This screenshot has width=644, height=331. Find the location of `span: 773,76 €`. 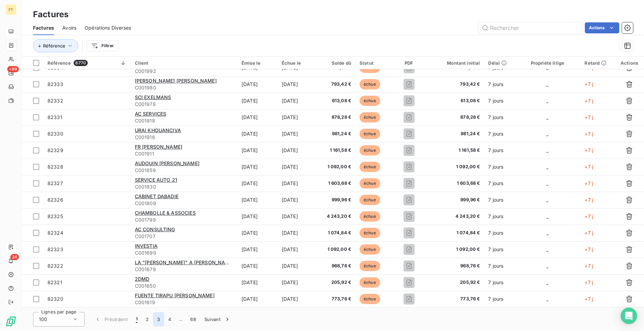

span: 773,76 € is located at coordinates (456, 299).